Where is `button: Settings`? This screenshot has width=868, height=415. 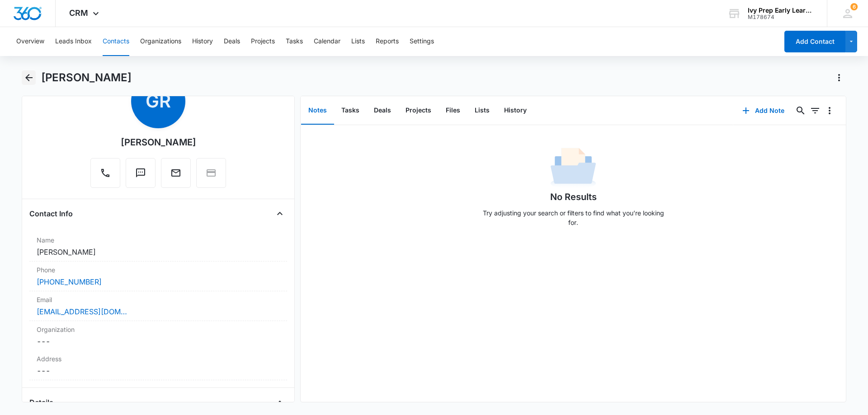 button: Settings is located at coordinates (422, 41).